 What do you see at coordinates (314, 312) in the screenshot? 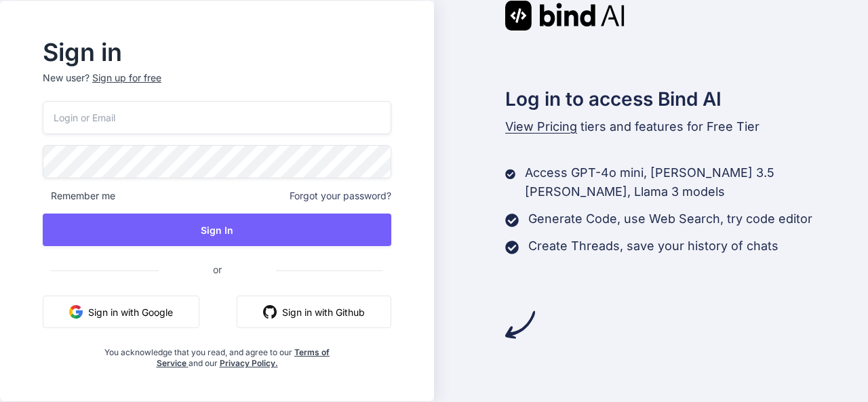
I see `button: Sign in with Github` at bounding box center [314, 312].